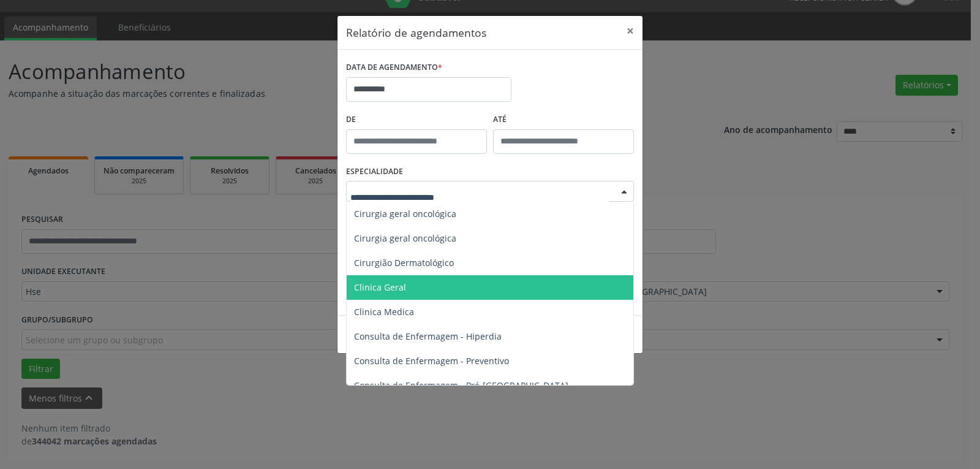 This screenshot has width=980, height=469. I want to click on span: Clinica Geral, so click(380, 287).